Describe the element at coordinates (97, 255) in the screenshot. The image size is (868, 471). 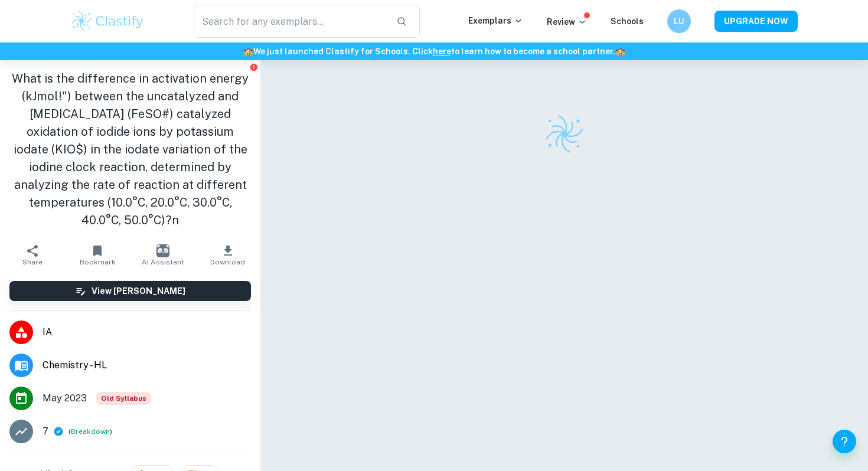
I see `button: Bookmark` at that location.